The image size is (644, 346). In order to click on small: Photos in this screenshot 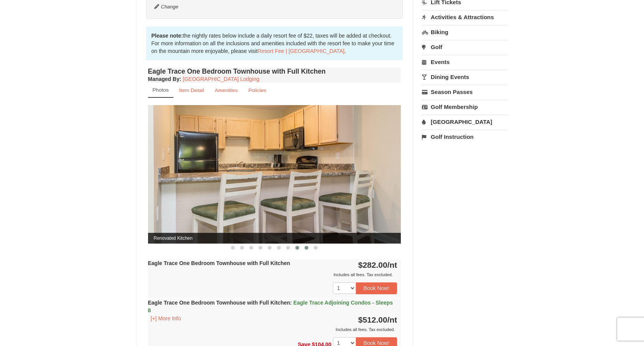, I will do `click(161, 90)`.